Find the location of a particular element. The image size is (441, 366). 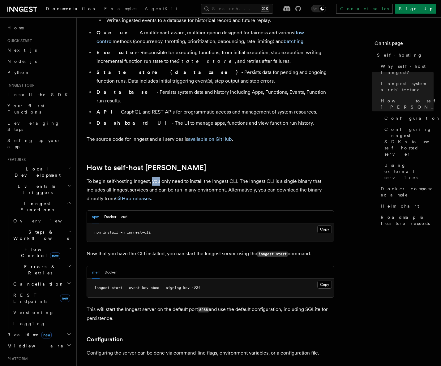

button: shell is located at coordinates (96, 272).